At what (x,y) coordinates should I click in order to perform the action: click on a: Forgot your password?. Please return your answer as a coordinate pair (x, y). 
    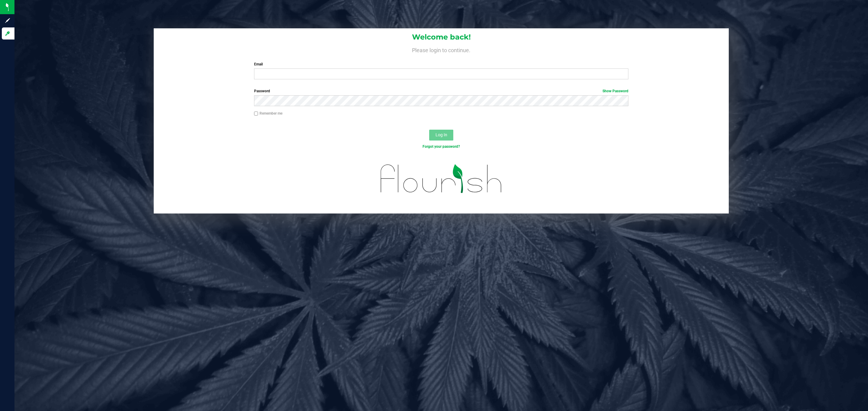
    Looking at the image, I should click on (442, 146).